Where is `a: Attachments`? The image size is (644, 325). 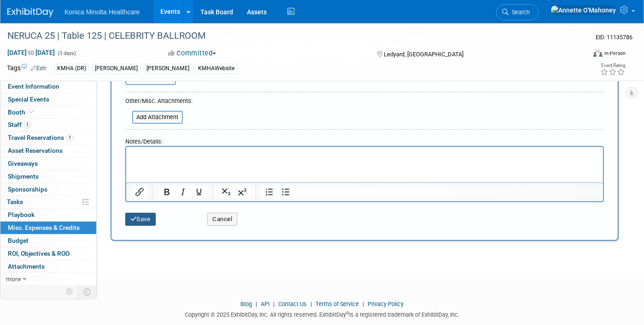
a: Attachments is located at coordinates (48, 266).